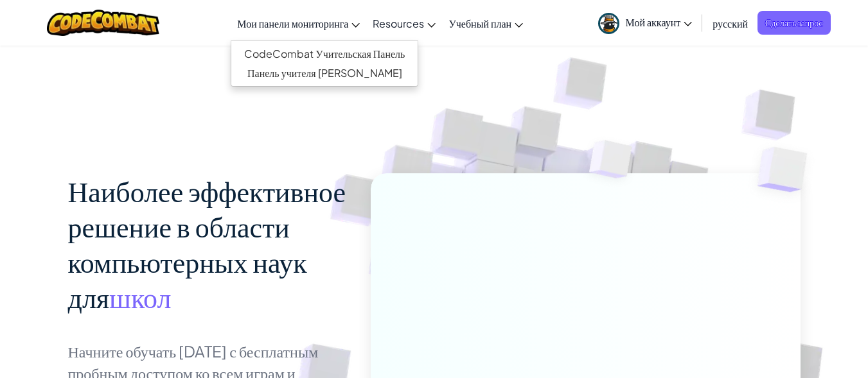 The height and width of the screenshot is (378, 868). I want to click on span: Мои панели мониторинга, so click(292, 23).